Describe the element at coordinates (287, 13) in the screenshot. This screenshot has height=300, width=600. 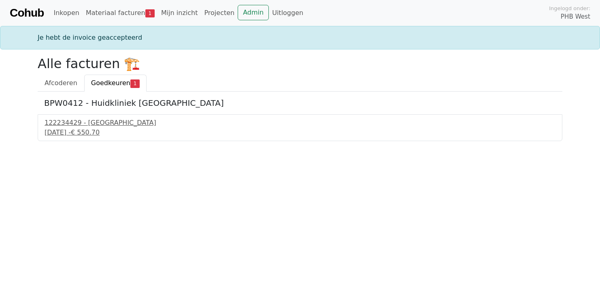
I see `a: Uitloggen` at that location.